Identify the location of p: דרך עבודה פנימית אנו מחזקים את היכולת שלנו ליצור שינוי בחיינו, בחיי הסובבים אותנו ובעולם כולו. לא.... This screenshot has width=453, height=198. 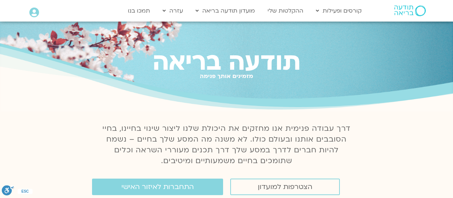
(227, 144).